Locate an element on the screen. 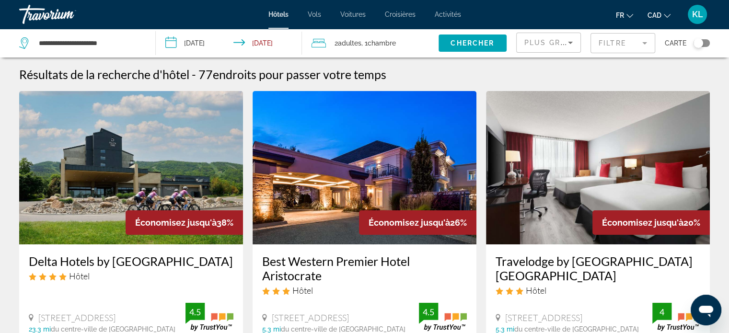  span: 23.3 mi is located at coordinates (40, 329).